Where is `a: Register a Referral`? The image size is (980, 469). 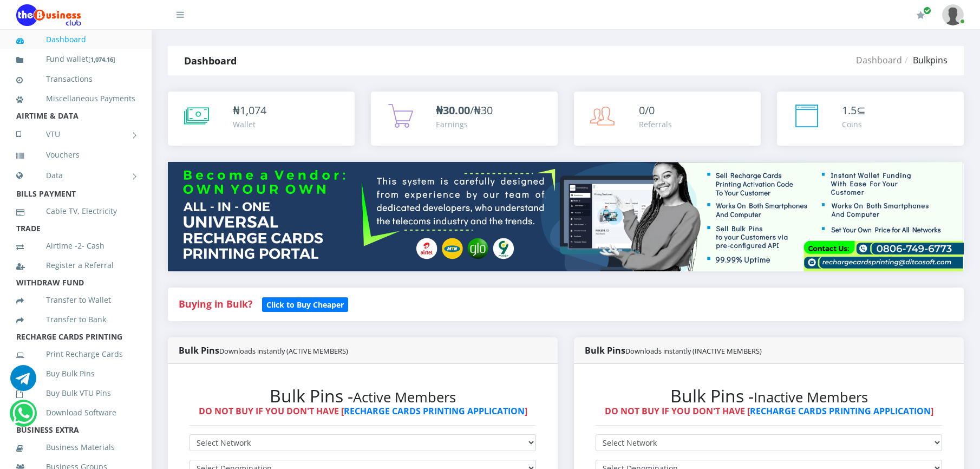 a: Register a Referral is located at coordinates (76, 265).